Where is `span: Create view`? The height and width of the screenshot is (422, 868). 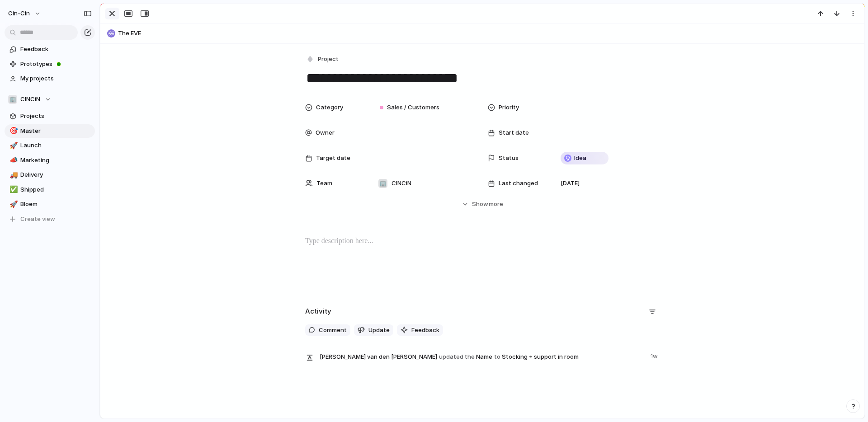 span: Create view is located at coordinates (37, 219).